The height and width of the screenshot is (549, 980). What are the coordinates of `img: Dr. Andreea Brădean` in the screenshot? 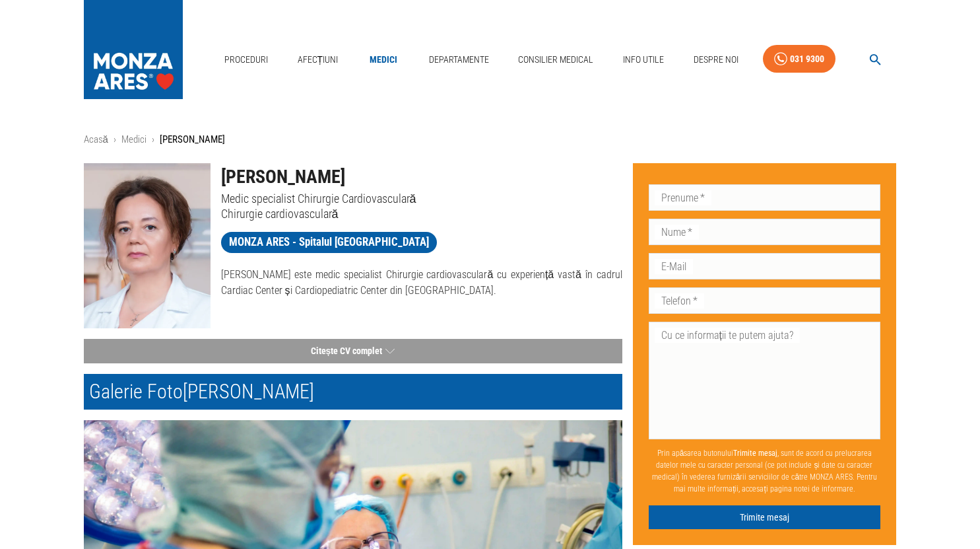 It's located at (147, 245).